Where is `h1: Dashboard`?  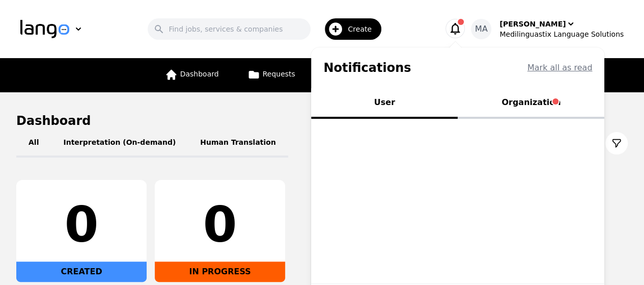 h1: Dashboard is located at coordinates (321, 121).